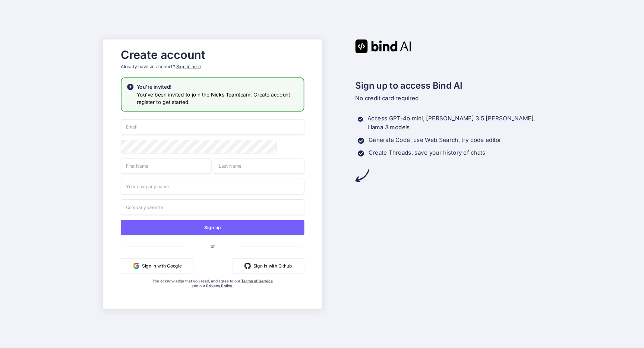  What do you see at coordinates (166, 166) in the screenshot?
I see `input: First Name` at bounding box center [166, 166].